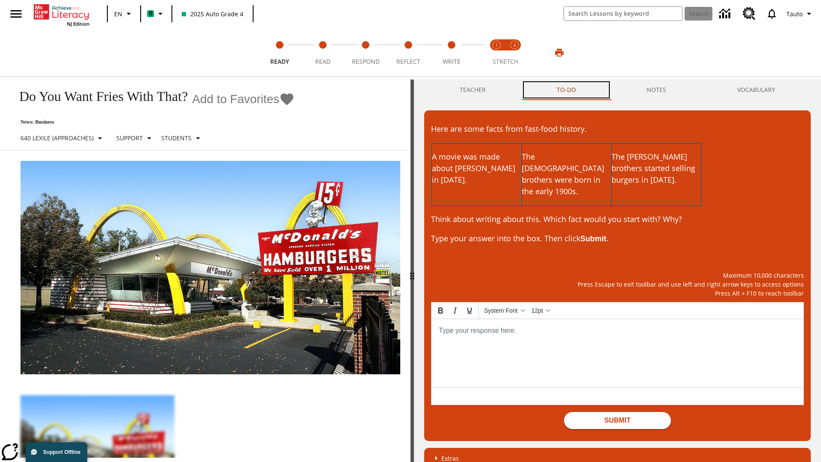  What do you see at coordinates (152, 122) in the screenshot?
I see `p: News: Business` at bounding box center [152, 122].